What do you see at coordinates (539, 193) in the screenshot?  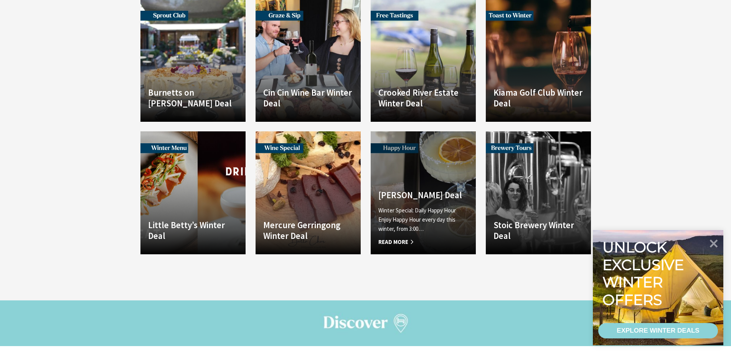 I see `a: Another Image Used Stoic Brewery Winter Deal` at bounding box center [539, 193].